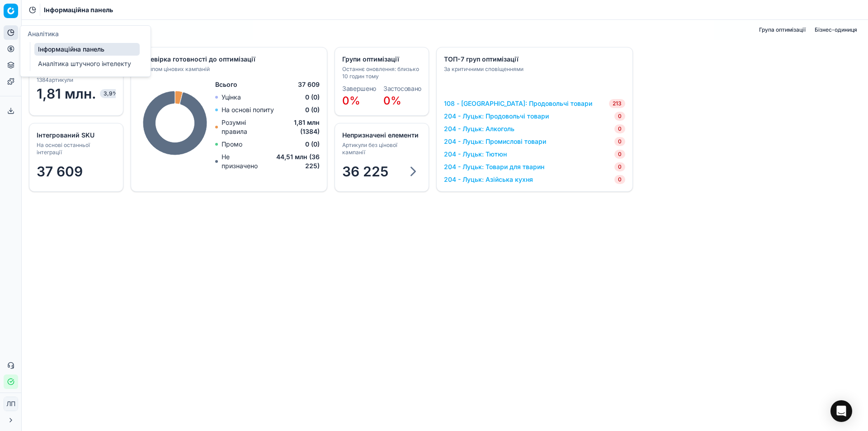  Describe the element at coordinates (495, 141) in the screenshot. I see `font: 204 - Луцьк: Промислові товари` at that location.